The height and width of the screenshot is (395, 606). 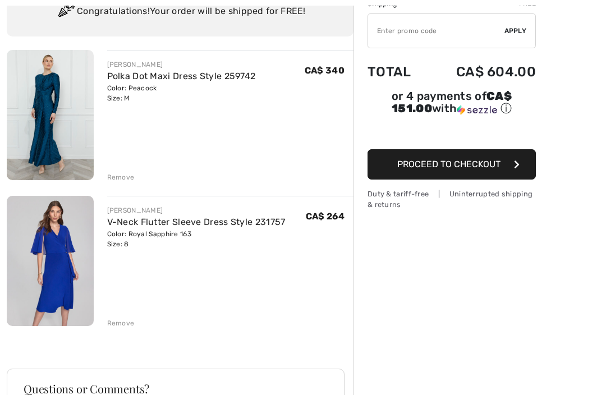 I want to click on input: Promo code, so click(x=436, y=31).